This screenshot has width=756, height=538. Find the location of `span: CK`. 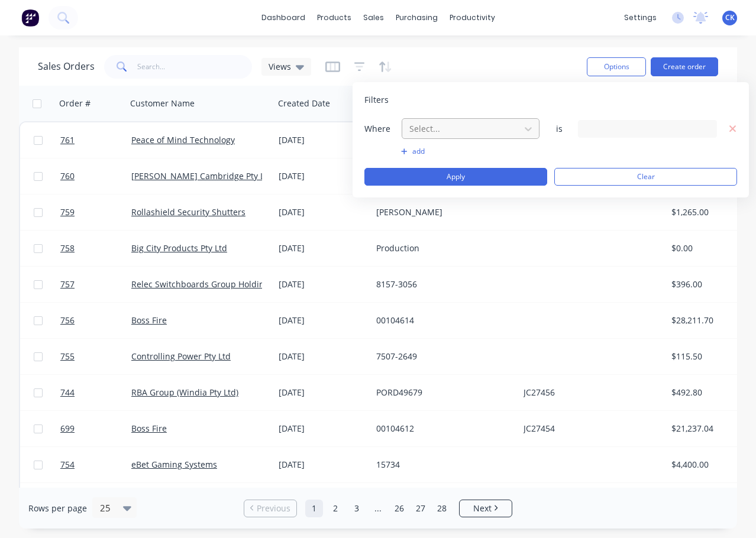

span: CK is located at coordinates (730, 18).